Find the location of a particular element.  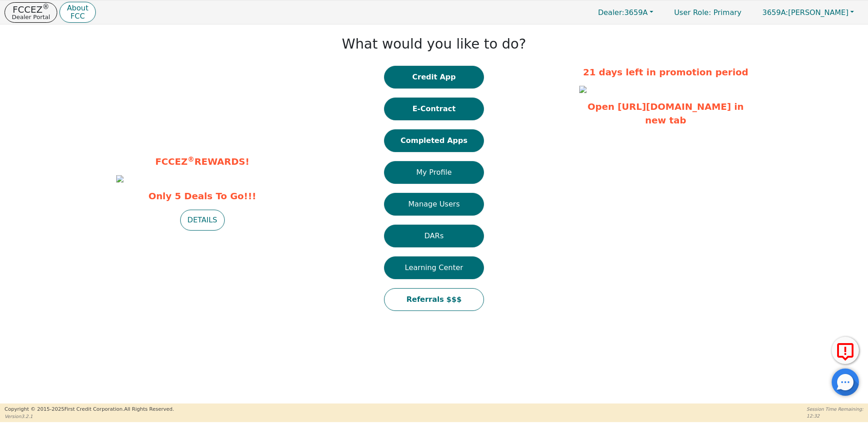

button: Manage Users is located at coordinates (434, 204).